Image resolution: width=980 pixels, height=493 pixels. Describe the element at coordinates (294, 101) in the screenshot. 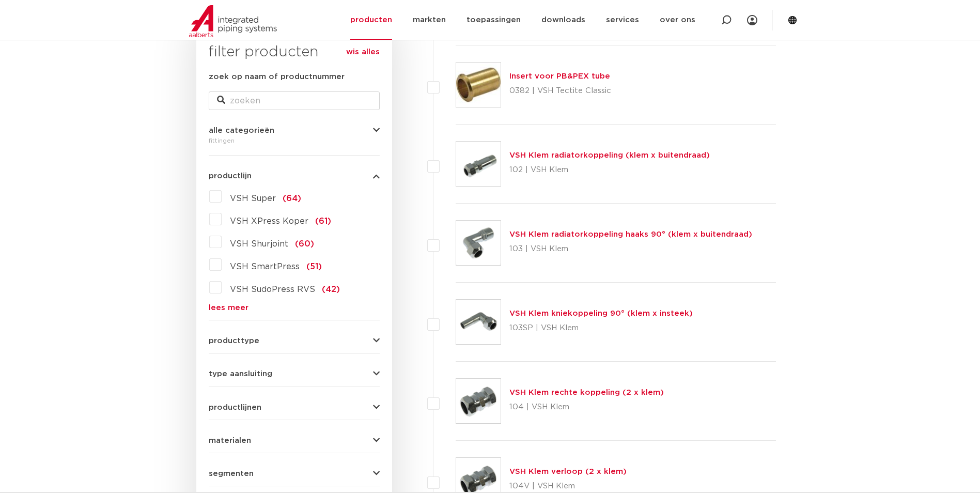

I see `input: zoeken` at that location.